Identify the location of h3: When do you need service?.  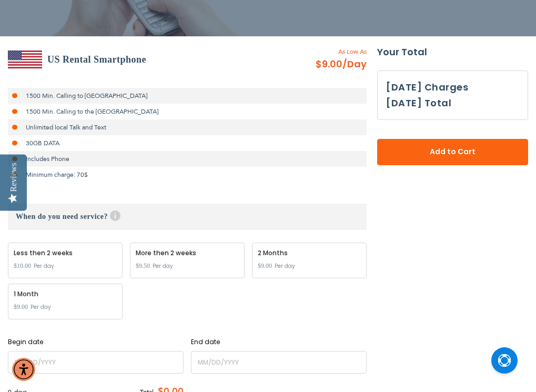
(187, 216).